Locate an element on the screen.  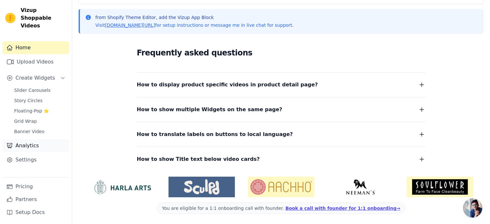
button: How to display product specific videos in product detail page? is located at coordinates (281, 85).